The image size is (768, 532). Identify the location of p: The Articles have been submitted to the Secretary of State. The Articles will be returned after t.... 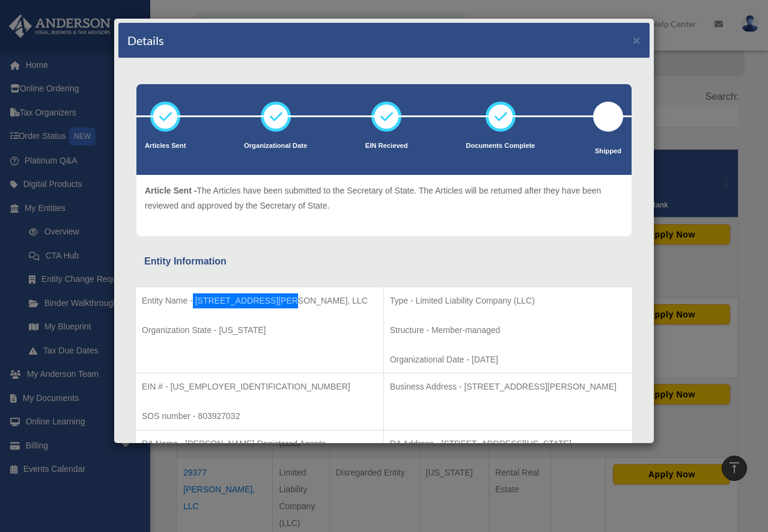
(384, 198).